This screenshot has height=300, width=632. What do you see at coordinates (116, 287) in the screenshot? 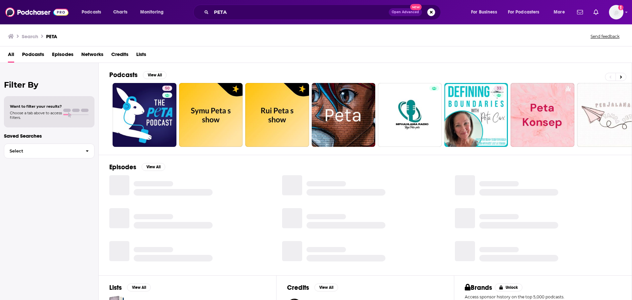
I see `h2: Lists` at bounding box center [116, 287].